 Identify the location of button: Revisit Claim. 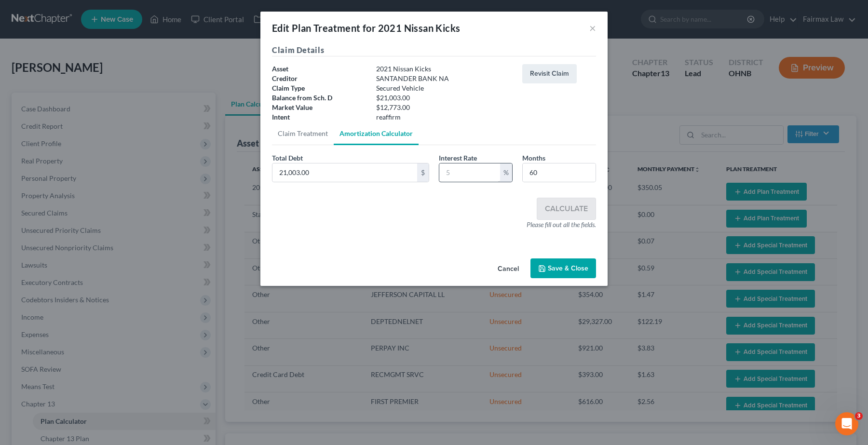
(549, 74).